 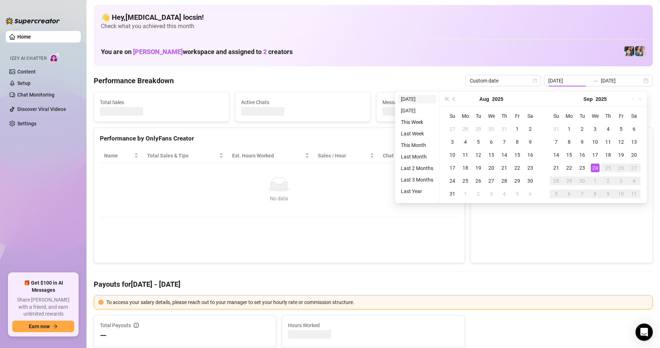 What do you see at coordinates (265, 52) in the screenshot?
I see `span: 2` at bounding box center [265, 52].